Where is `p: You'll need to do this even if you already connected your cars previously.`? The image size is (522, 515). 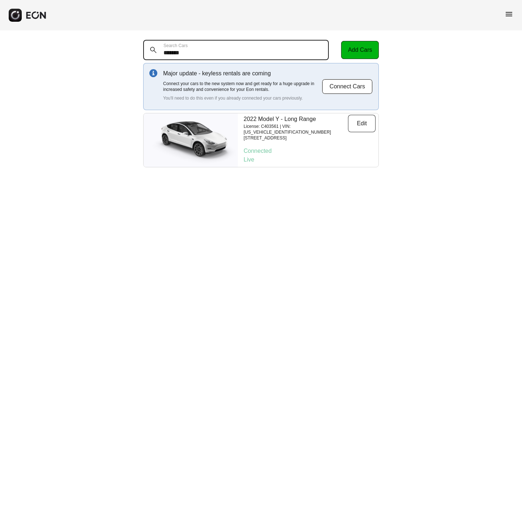 p: You'll need to do this even if you already connected your cars previously. is located at coordinates (242, 98).